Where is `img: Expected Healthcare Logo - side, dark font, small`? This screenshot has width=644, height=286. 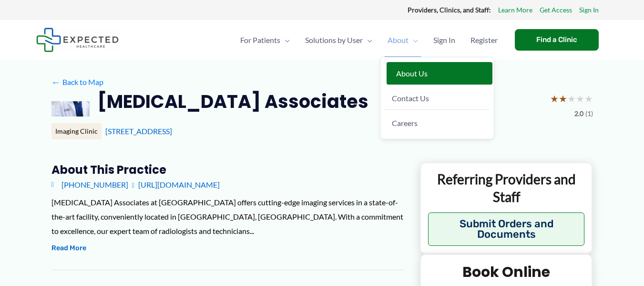
img: Expected Healthcare Logo - side, dark font, small is located at coordinates (77, 40).